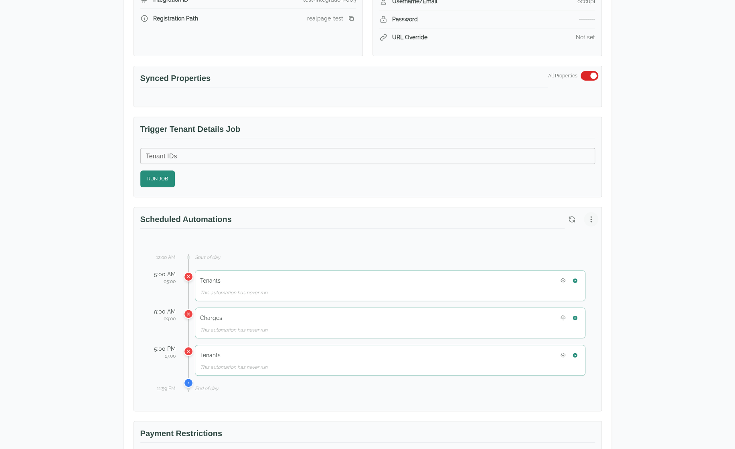 The image size is (735, 449). What do you see at coordinates (189, 277) in the screenshot?
I see `div: Tenants was scheduled for 5:00 AM but missed its scheduled time and hasn't run` at bounding box center [189, 277].